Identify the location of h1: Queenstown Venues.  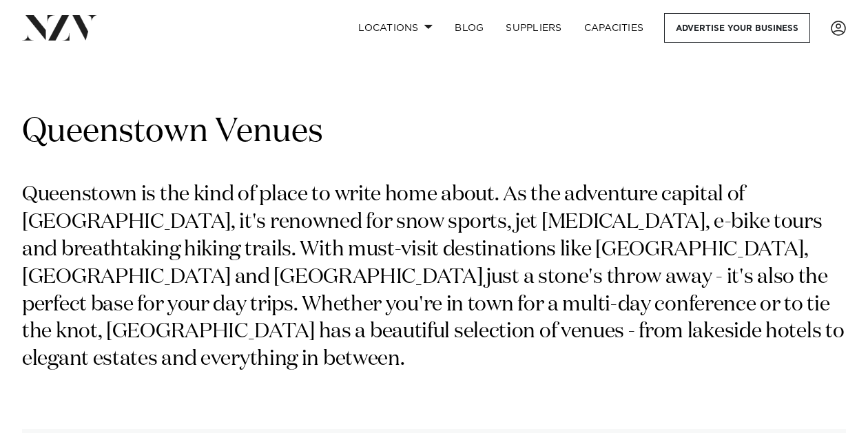
(434, 133).